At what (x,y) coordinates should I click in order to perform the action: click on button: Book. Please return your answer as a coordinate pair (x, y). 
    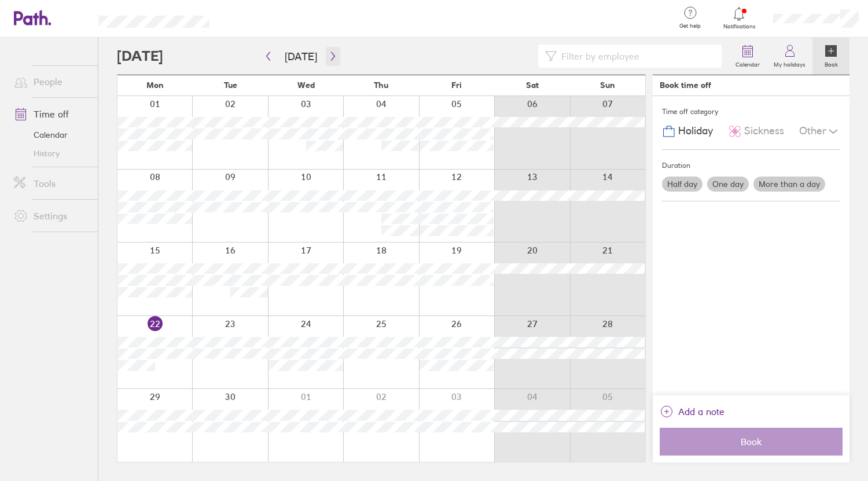
    Looking at the image, I should click on (751, 441).